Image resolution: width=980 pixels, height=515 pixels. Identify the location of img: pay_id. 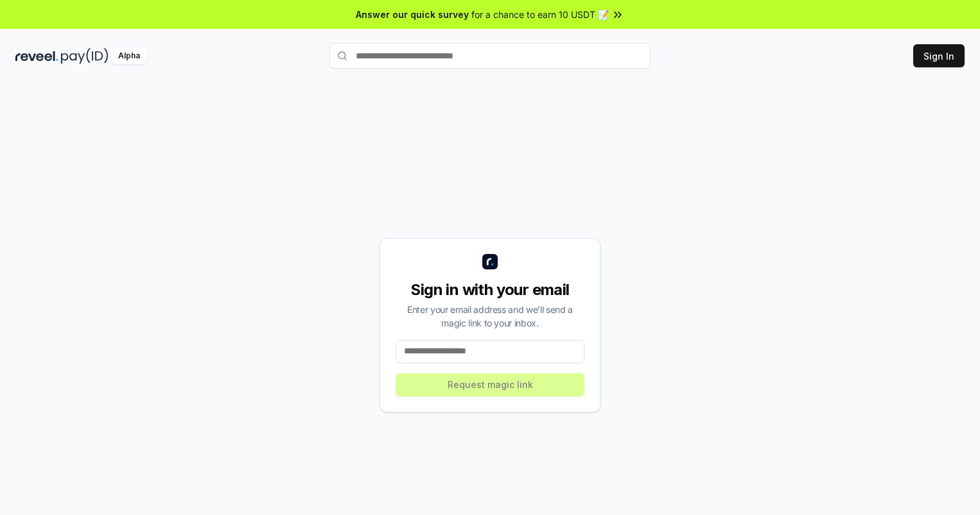
(85, 56).